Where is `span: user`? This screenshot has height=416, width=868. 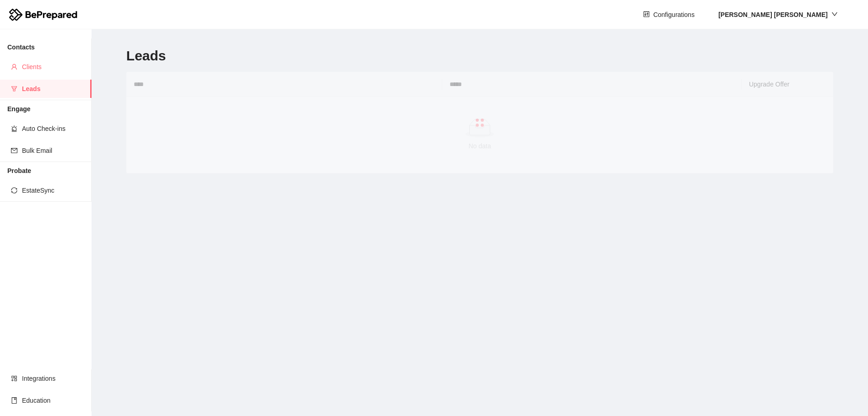 span: user is located at coordinates (14, 67).